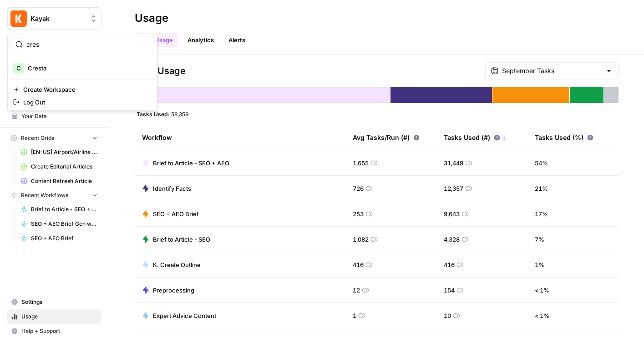 The width and height of the screenshot is (644, 342). I want to click on span: 253, so click(358, 214).